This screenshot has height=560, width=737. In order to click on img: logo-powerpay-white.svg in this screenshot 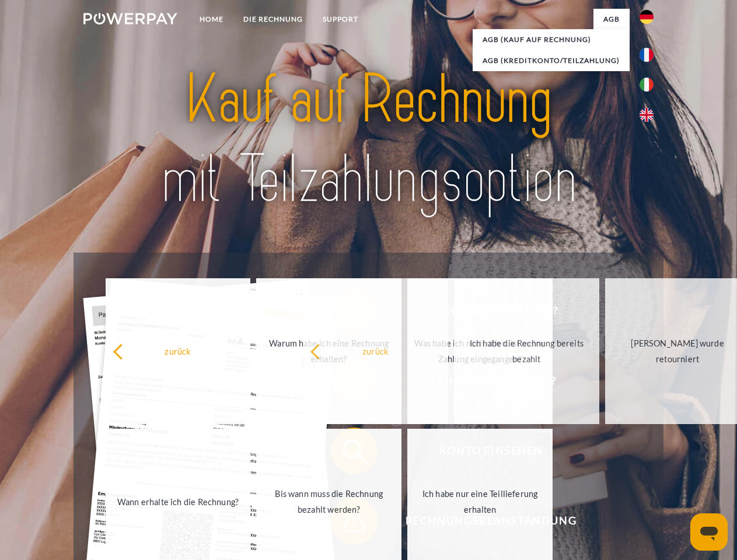, I will do `click(130, 18)`.